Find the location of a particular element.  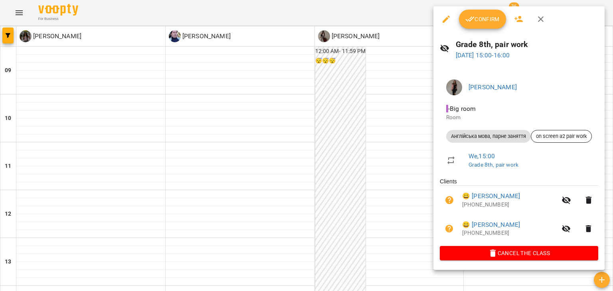

ul: Clients is located at coordinates (519, 211).